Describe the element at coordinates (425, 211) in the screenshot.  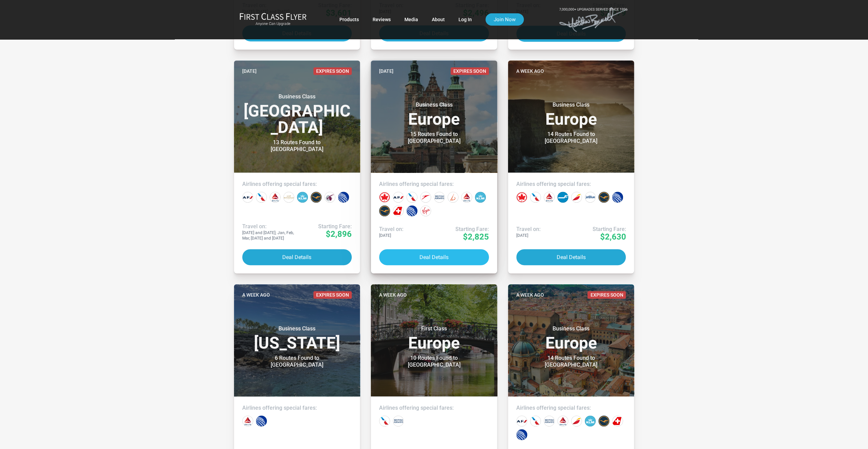
I see `div: Virgin Atlantic` at that location.